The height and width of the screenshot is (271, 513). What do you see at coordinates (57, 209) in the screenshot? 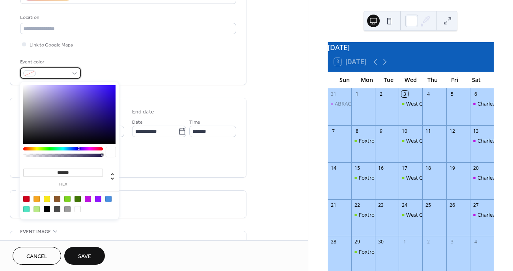
I see `div: #4A4A4A` at bounding box center [57, 209].